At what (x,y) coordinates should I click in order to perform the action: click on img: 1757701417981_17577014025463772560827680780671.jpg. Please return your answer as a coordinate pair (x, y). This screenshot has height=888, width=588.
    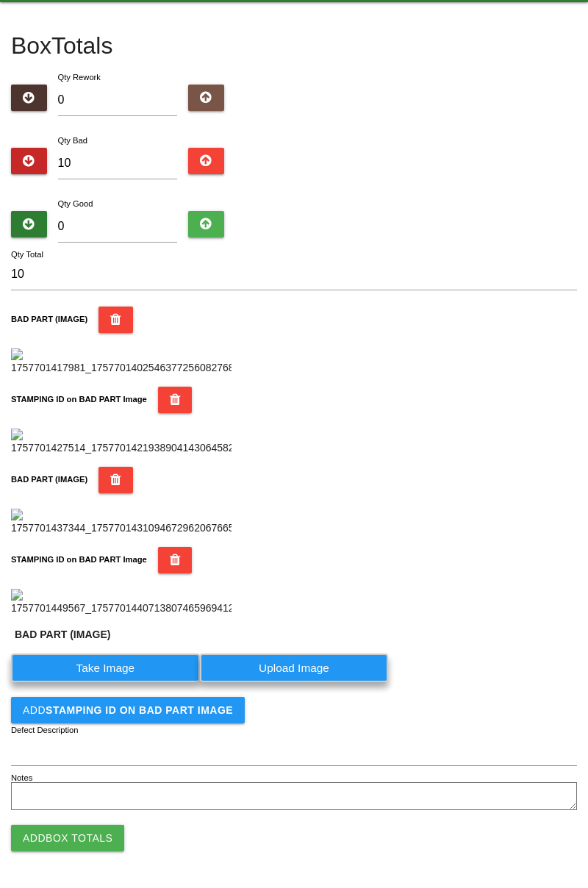
    Looking at the image, I should click on (121, 361).